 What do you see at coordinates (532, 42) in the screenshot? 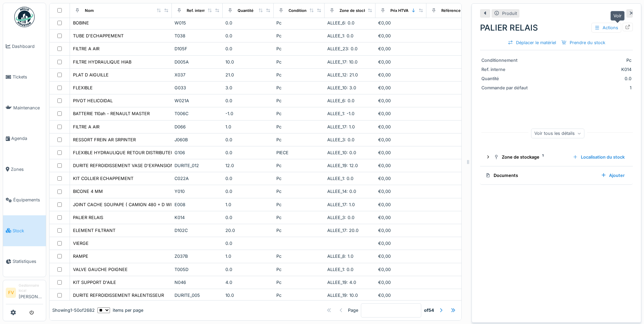
I see `div: Déplacer le matériel` at bounding box center [532, 42].